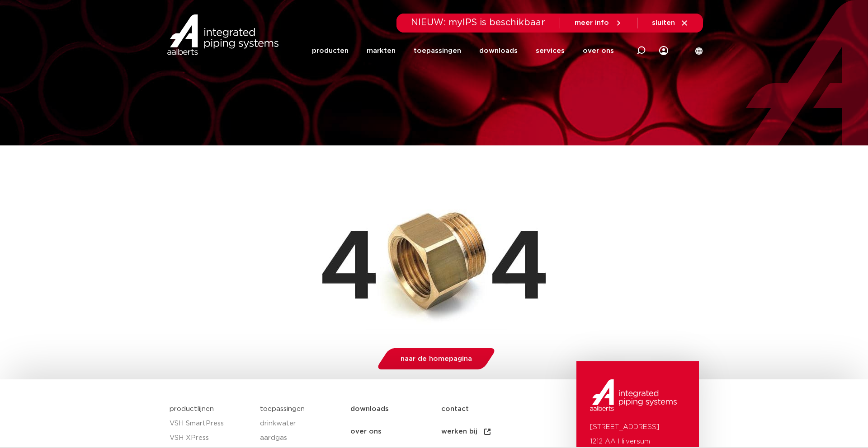 This screenshot has width=868, height=448. I want to click on span: naar de homepagina, so click(436, 359).